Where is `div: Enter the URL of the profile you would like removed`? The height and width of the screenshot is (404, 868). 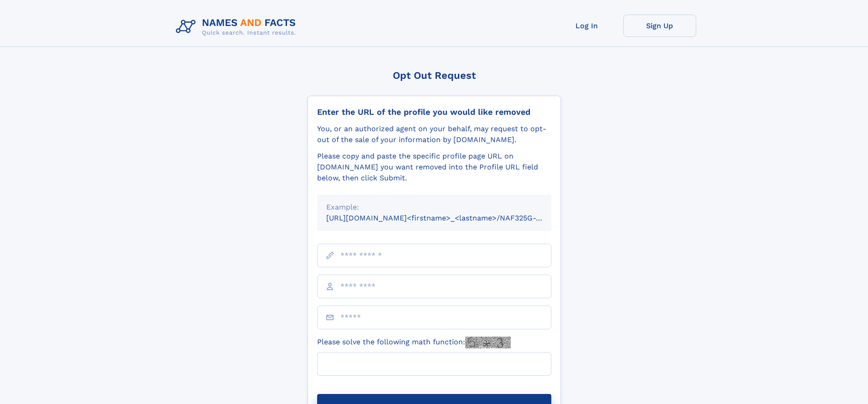 div: Enter the URL of the profile you would like removed is located at coordinates (434, 112).